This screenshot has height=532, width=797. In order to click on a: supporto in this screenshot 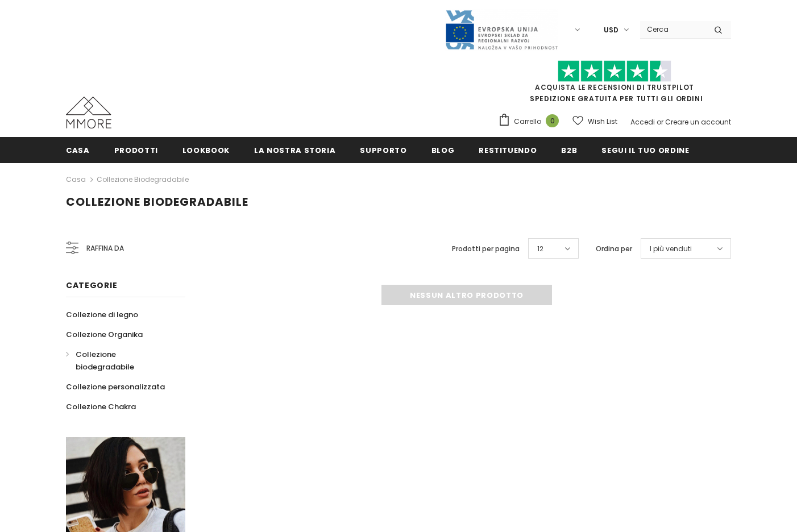, I will do `click(383, 149)`.